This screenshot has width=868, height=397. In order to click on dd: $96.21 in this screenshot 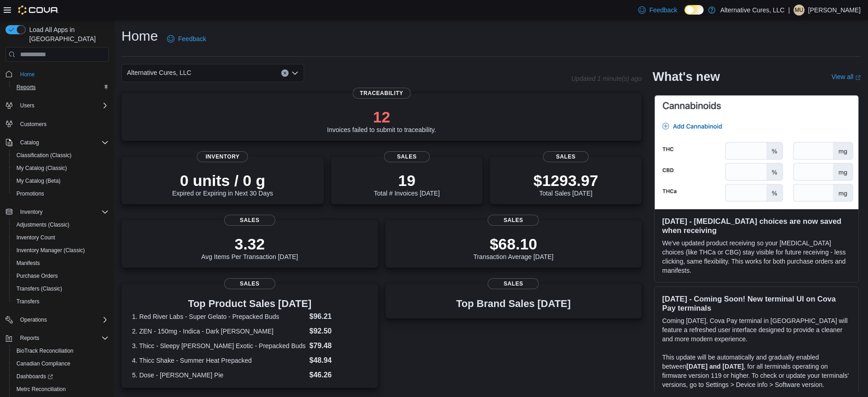, I will do `click(338, 317)`.